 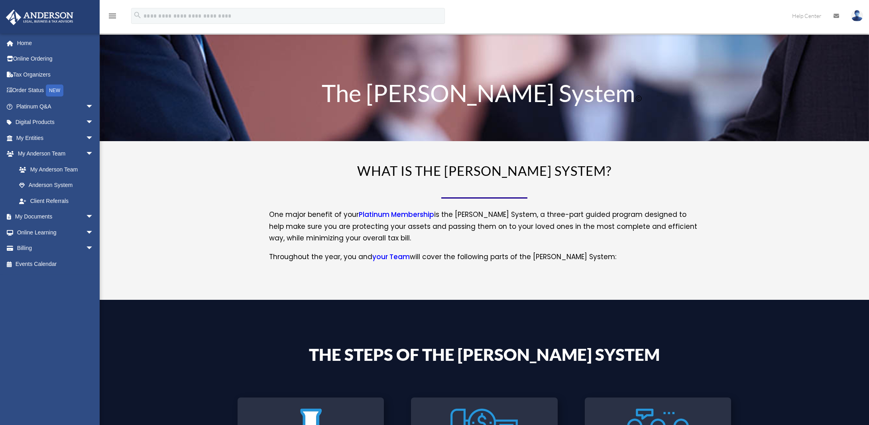 I want to click on a: Order StatusNEW, so click(x=55, y=90).